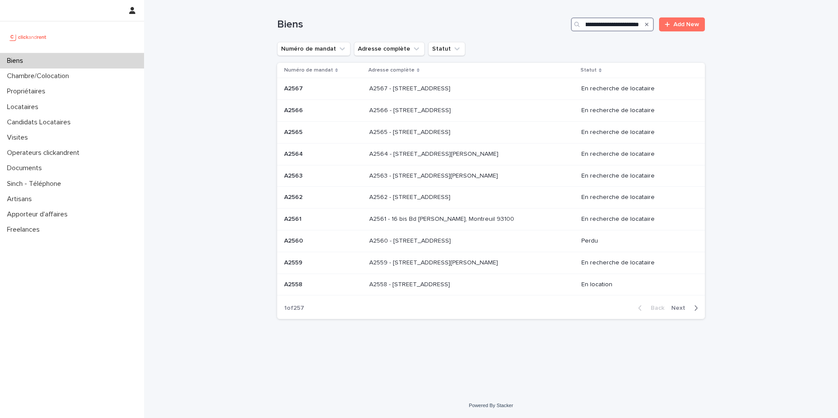 This screenshot has height=418, width=838. Describe the element at coordinates (649, 308) in the screenshot. I see `button: Back` at that location.